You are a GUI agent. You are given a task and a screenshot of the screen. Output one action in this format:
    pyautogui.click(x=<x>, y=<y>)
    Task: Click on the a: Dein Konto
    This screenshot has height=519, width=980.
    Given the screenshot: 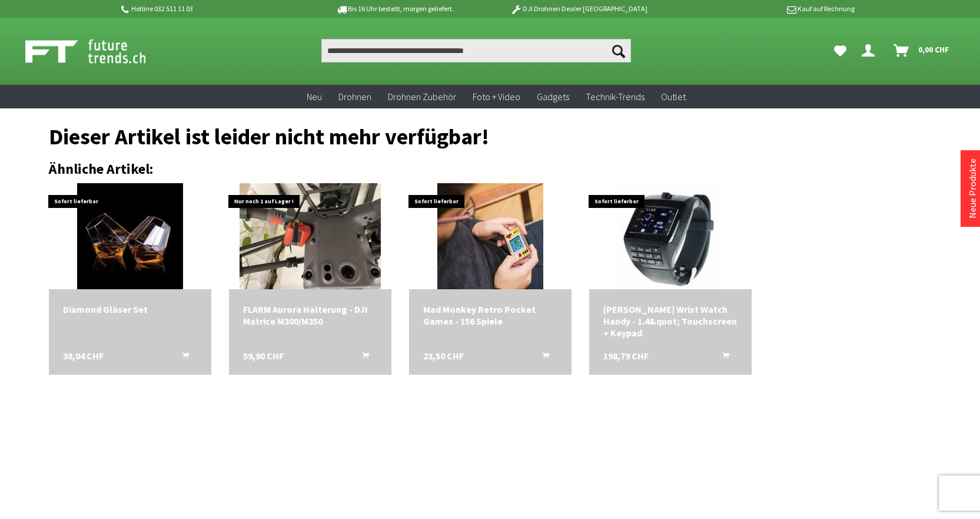 What is the action you would take?
    pyautogui.click(x=871, y=51)
    